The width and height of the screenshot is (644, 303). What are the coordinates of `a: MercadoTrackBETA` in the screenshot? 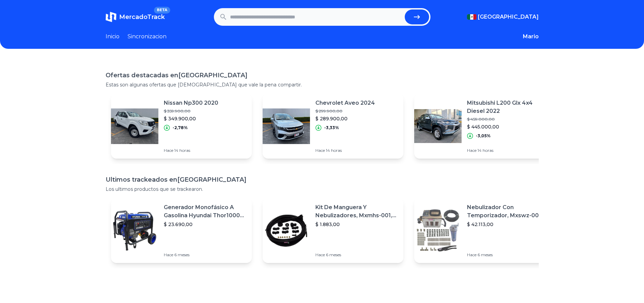 It's located at (135, 17).